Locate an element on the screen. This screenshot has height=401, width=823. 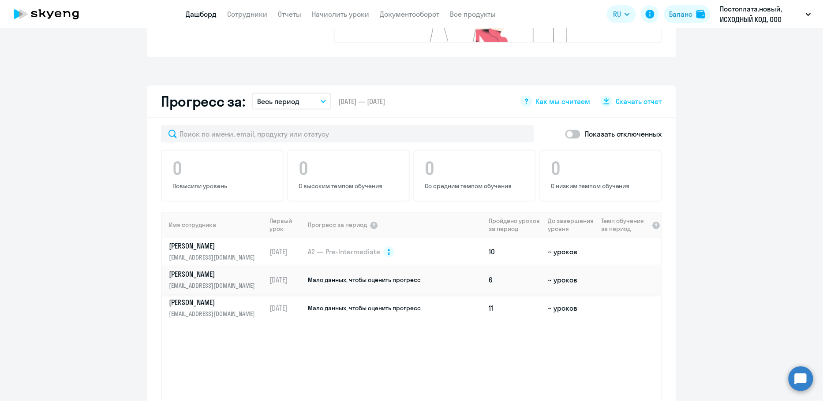
p: Весь период is located at coordinates (278, 101).